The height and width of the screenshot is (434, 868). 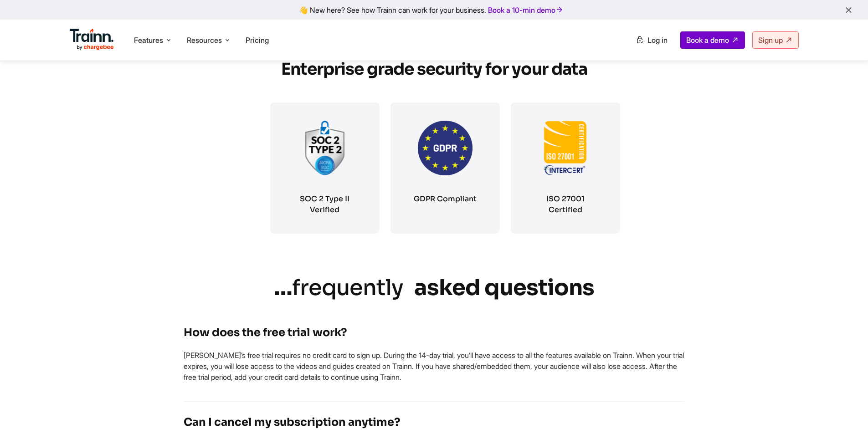 What do you see at coordinates (434, 10) in the screenshot?
I see `div: 👋 New here? See how Trainn can work for your business.` at bounding box center [434, 10].